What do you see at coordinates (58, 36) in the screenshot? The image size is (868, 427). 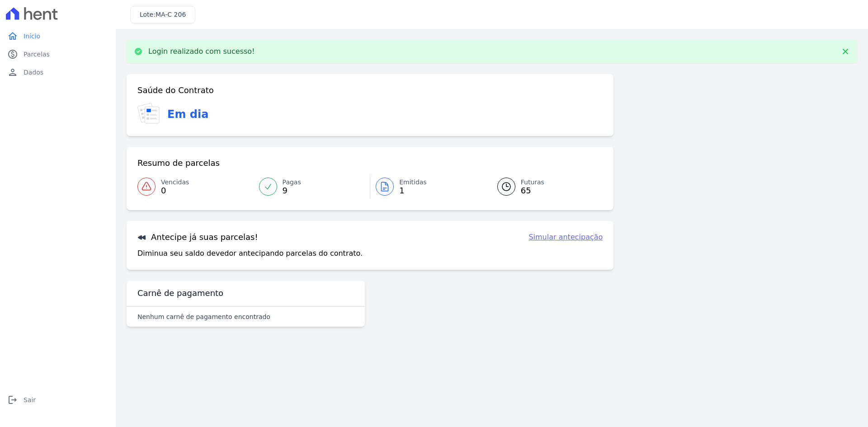 I see `a: homeInício` at bounding box center [58, 36].